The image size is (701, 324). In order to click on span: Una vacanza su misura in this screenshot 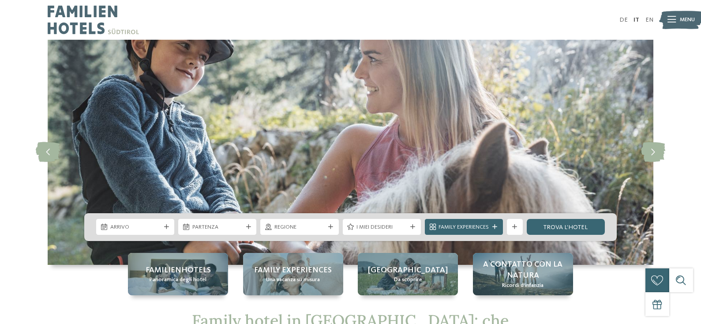, I will do `click(293, 280)`.